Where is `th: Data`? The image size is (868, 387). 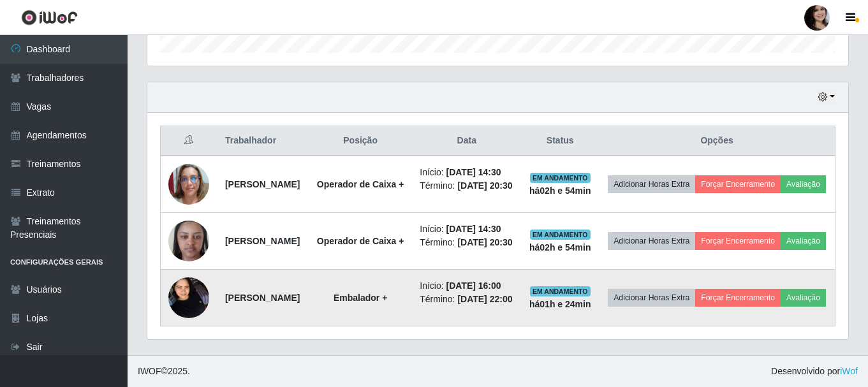 th: Data is located at coordinates (466, 141).